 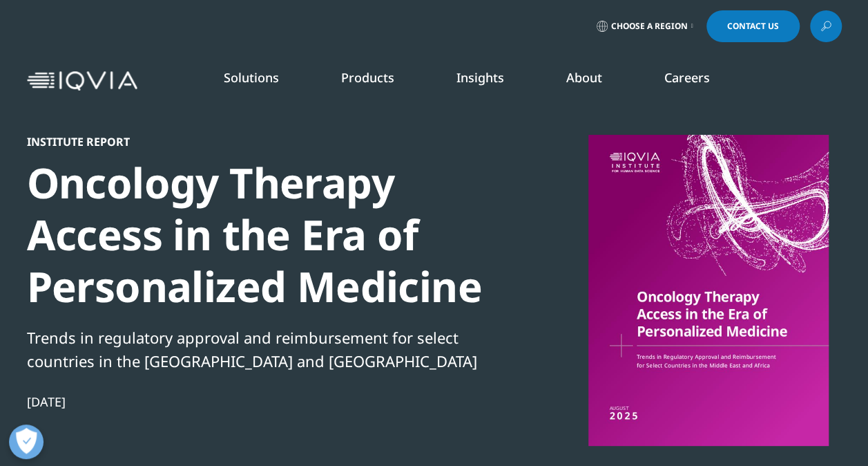 I want to click on a: Solutions, so click(x=251, y=78).